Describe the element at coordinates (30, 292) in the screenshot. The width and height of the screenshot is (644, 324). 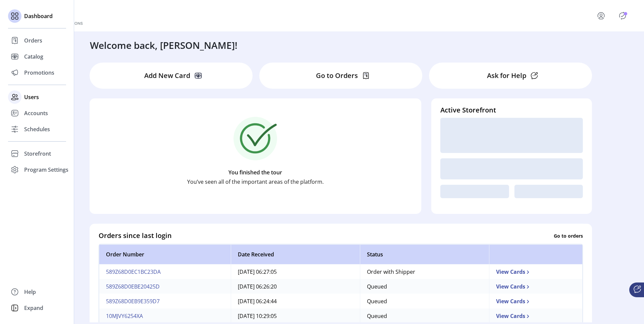
I see `span: Help` at that location.